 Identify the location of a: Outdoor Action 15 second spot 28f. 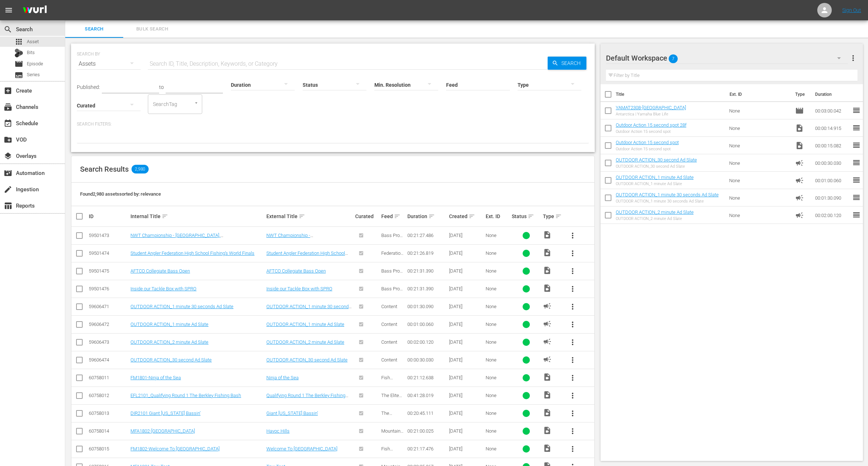
(651, 125).